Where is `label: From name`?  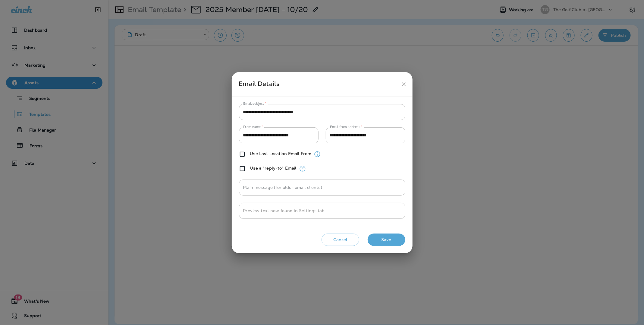 label: From name is located at coordinates (253, 127).